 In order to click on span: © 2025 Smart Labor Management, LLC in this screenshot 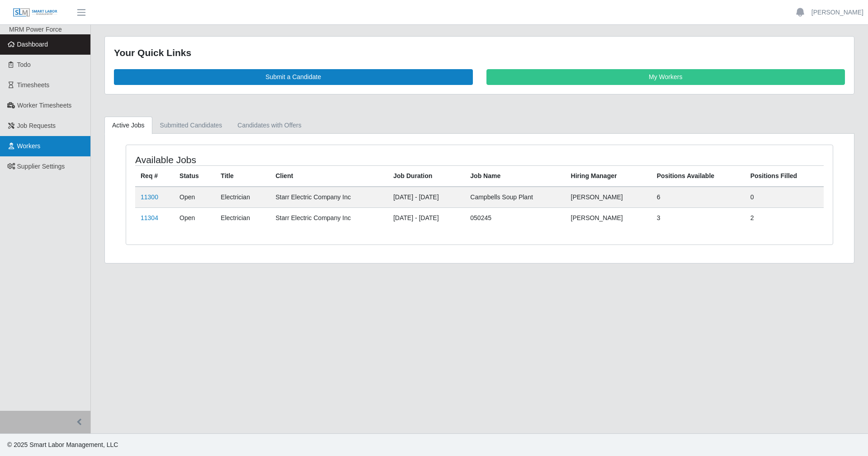, I will do `click(63, 445)`.